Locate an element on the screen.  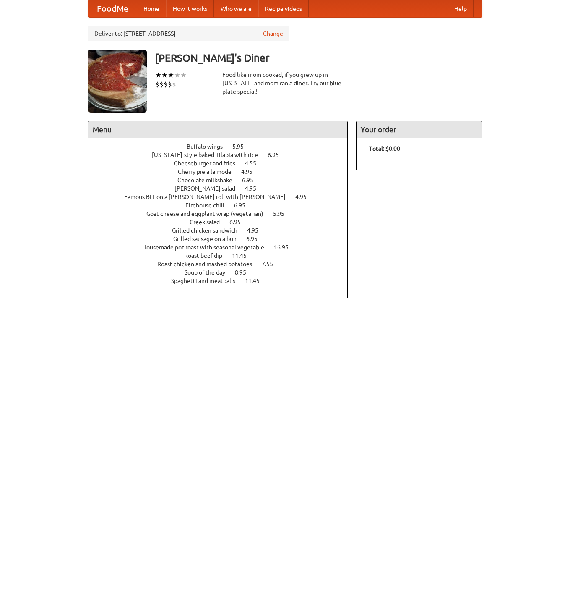
a: Cheeseburger and fries 4.55 is located at coordinates (223, 163).